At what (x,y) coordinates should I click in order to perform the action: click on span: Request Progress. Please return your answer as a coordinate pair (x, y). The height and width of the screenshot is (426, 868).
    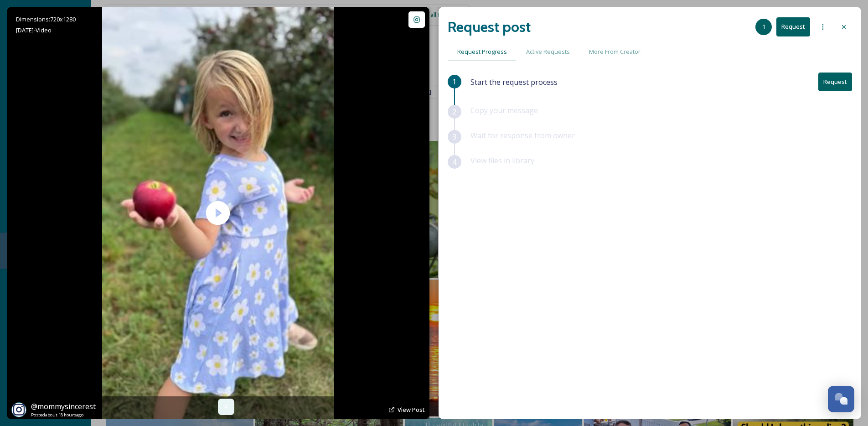
    Looking at the image, I should click on (482, 51).